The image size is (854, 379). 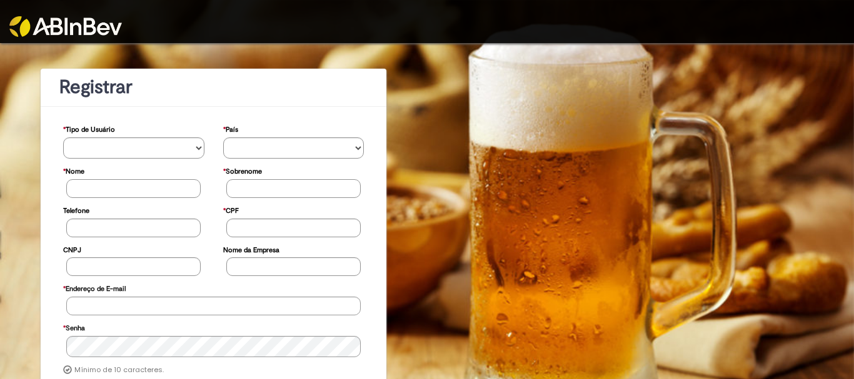 I want to click on label: País, so click(x=231, y=128).